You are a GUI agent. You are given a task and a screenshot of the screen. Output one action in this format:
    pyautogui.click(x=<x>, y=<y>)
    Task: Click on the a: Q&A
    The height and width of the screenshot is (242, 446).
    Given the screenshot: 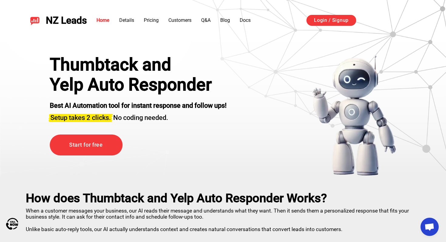 What is the action you would take?
    pyautogui.click(x=206, y=20)
    